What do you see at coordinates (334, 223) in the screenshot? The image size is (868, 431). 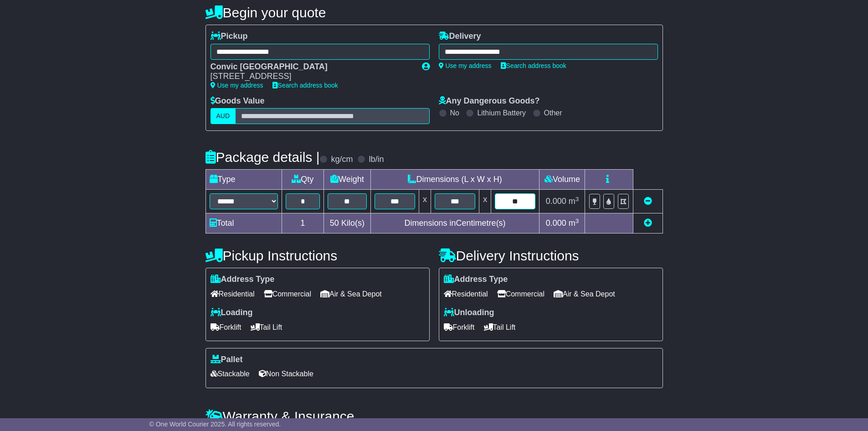 I see `span: 50` at bounding box center [334, 223].